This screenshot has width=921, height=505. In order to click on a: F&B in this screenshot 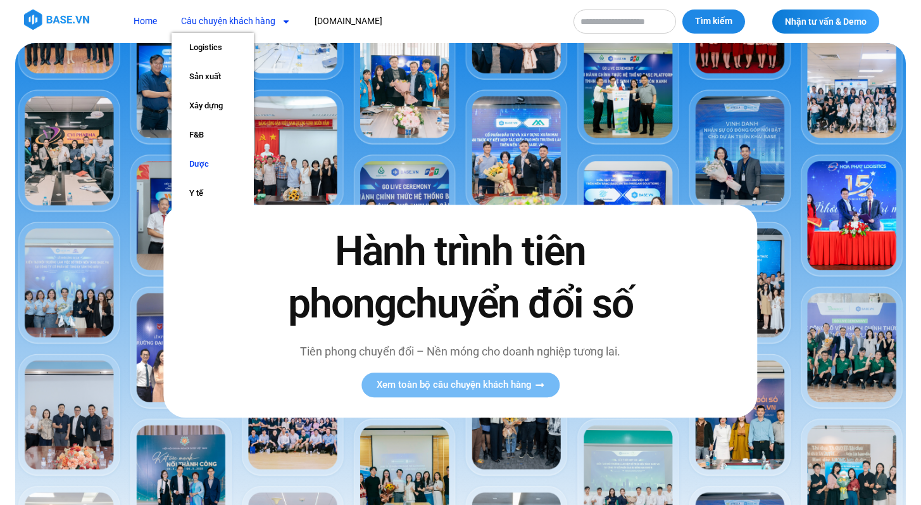, I will do `click(213, 135)`.